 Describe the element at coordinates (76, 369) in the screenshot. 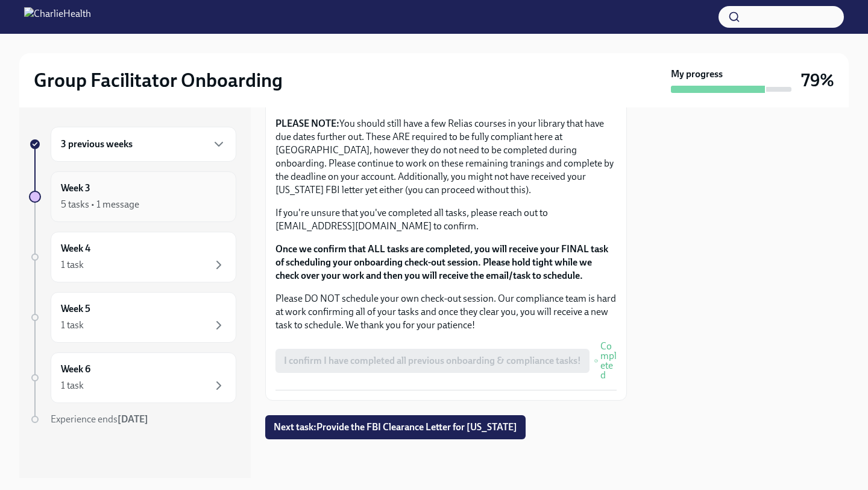

I see `h6: Week 6` at that location.